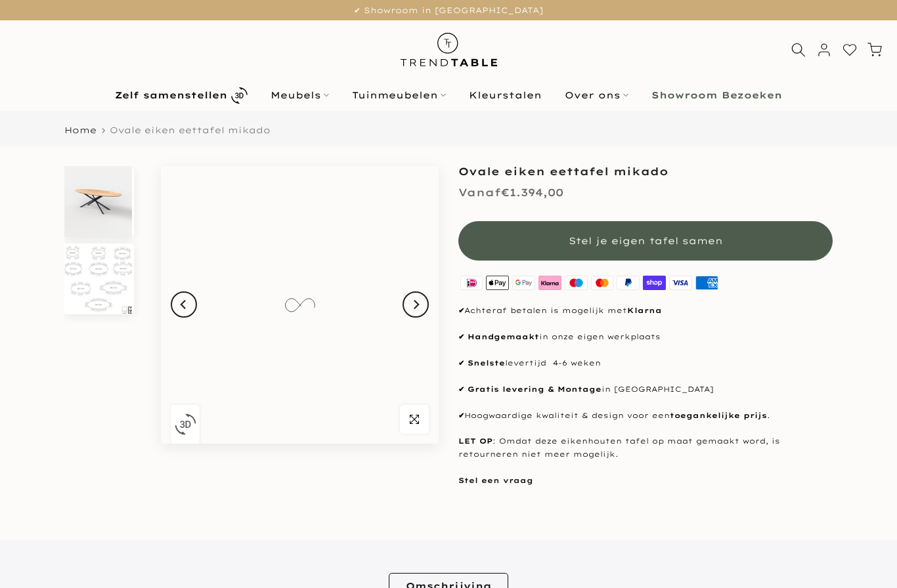 The height and width of the screenshot is (588, 897). Describe the element at coordinates (505, 95) in the screenshot. I see `a: Kleurstalen` at that location.